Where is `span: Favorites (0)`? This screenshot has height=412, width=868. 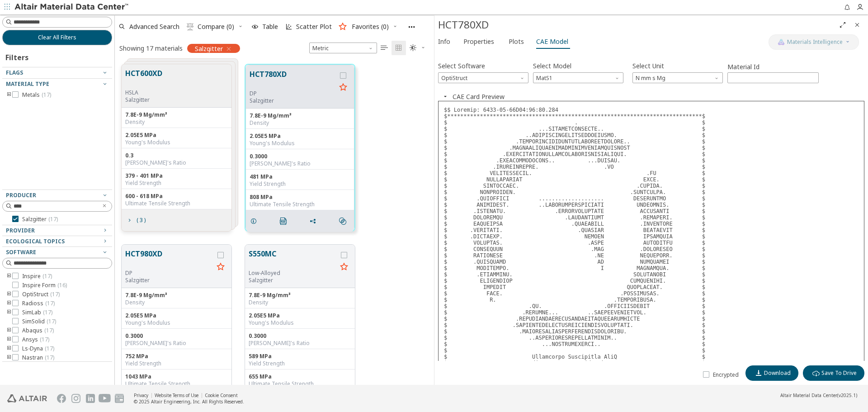
span: Favorites (0) is located at coordinates (370, 26).